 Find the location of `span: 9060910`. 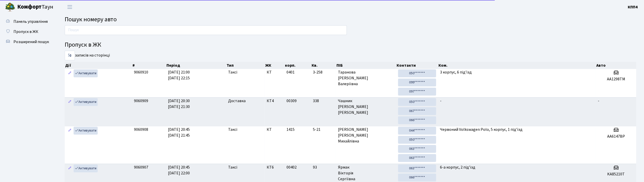

span: 9060910 is located at coordinates (141, 72).